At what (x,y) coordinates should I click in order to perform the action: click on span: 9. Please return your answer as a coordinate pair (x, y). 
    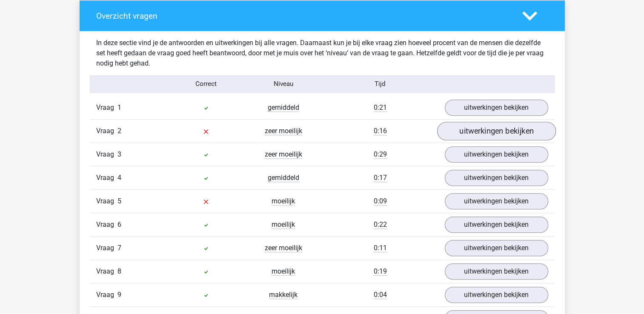
    Looking at the image, I should click on (119, 294).